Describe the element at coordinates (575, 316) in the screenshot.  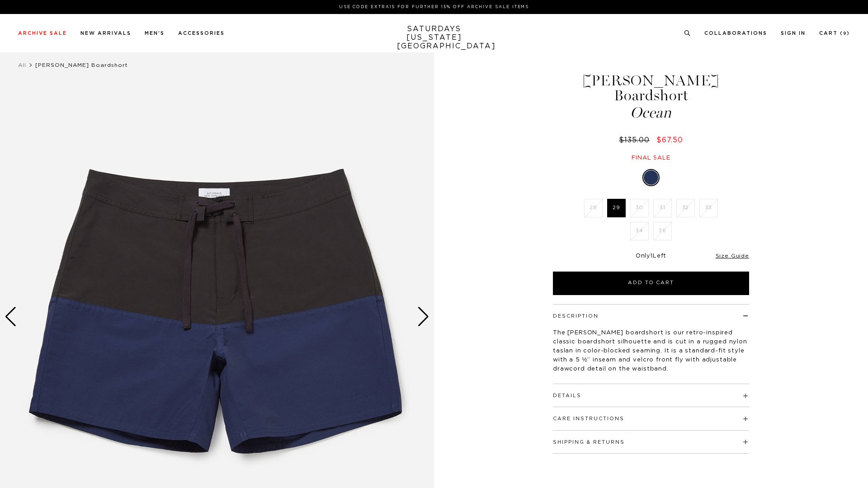
I see `button: Description` at that location.